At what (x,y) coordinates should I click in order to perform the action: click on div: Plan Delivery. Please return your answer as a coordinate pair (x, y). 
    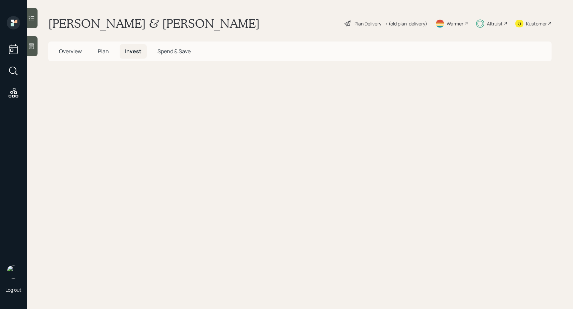
    Looking at the image, I should click on (368, 23).